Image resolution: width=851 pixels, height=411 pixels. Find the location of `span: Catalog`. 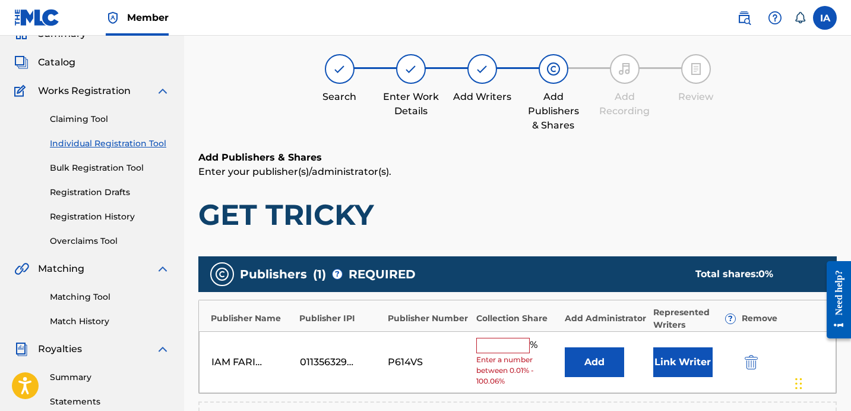

span: Catalog is located at coordinates (56, 62).